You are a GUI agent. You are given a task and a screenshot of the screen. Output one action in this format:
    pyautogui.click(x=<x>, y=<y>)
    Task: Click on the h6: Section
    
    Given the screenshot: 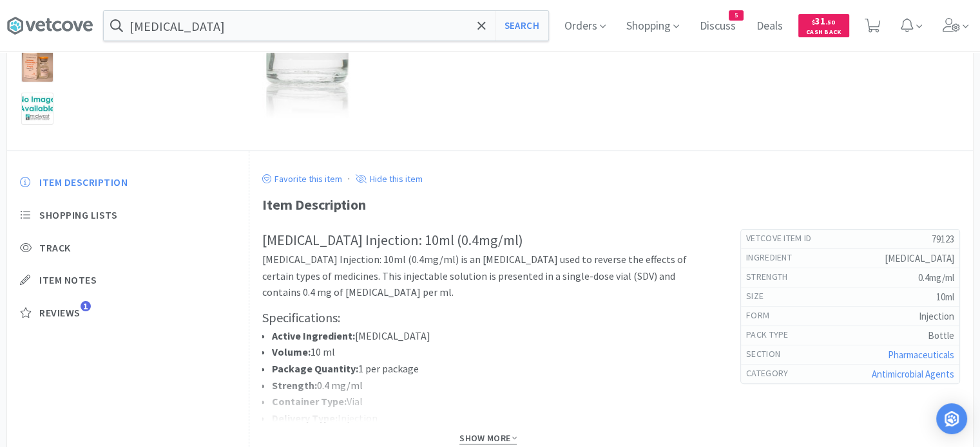 What is the action you would take?
    pyautogui.click(x=768, y=355)
    